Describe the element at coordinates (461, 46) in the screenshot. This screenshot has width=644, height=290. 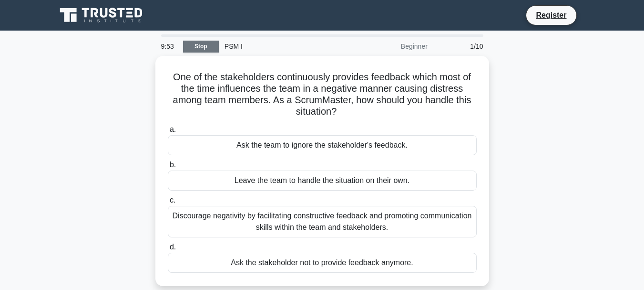
I see `div: 1/10` at that location.